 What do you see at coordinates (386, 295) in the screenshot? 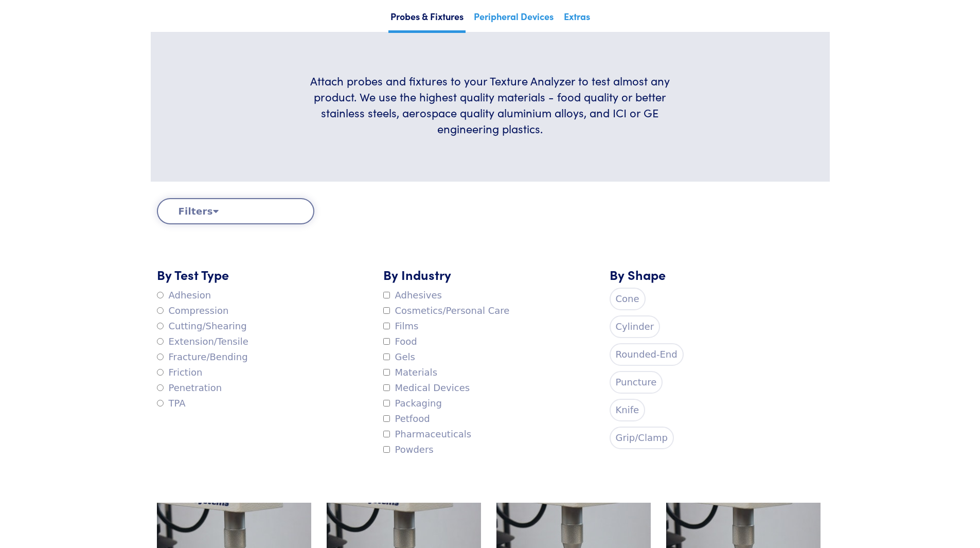
I see `input: Adhesives` at bounding box center [386, 295].